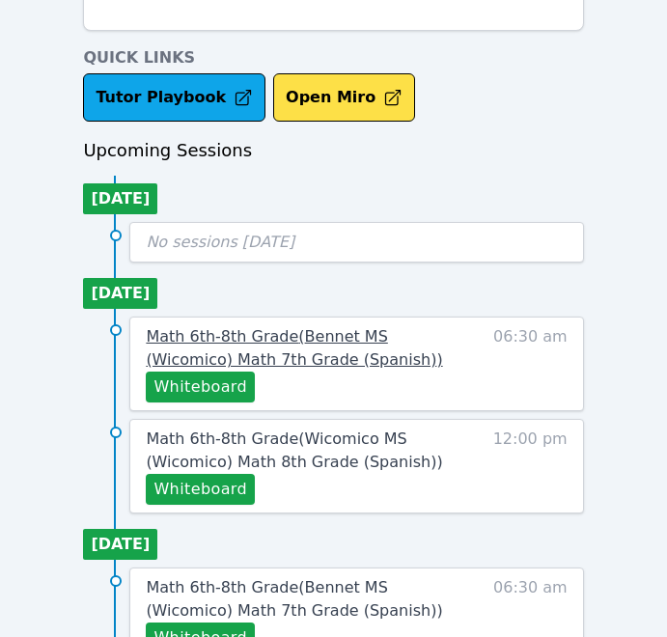 This screenshot has width=667, height=637. I want to click on span: 06:30 am, so click(530, 364).